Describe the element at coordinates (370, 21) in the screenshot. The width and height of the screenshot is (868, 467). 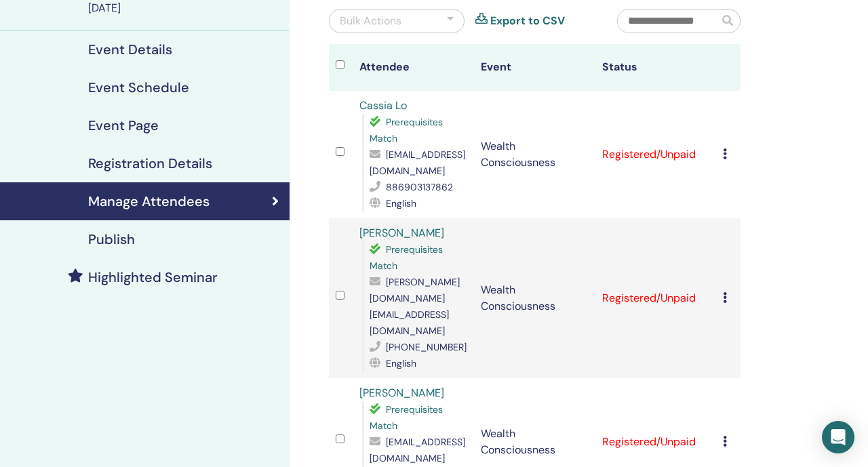
I see `div: Bulk Actions` at that location.